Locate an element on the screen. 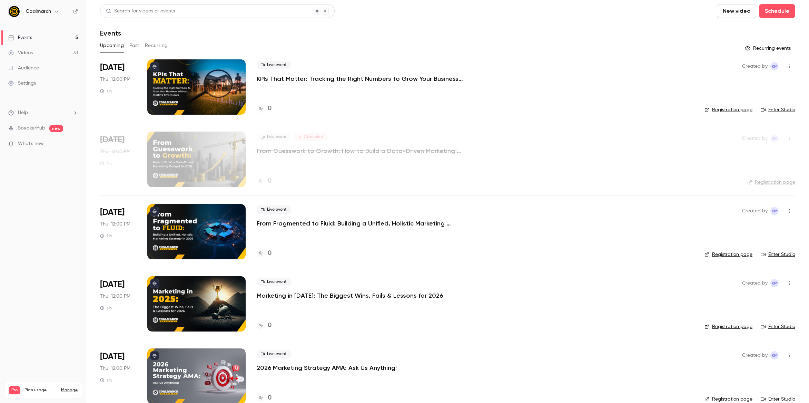  li: help-dropdown-opener is located at coordinates (43, 112).